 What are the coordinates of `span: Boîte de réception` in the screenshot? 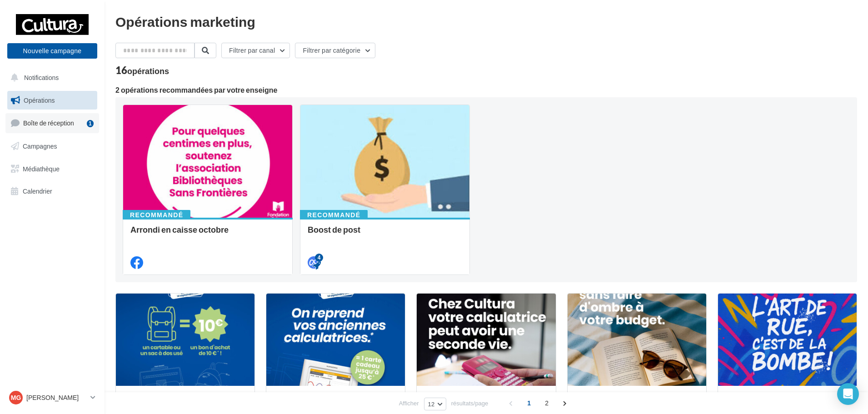 It's located at (48, 123).